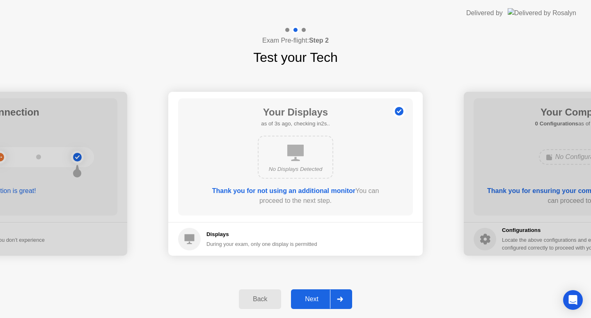  I want to click on button: Back, so click(260, 300).